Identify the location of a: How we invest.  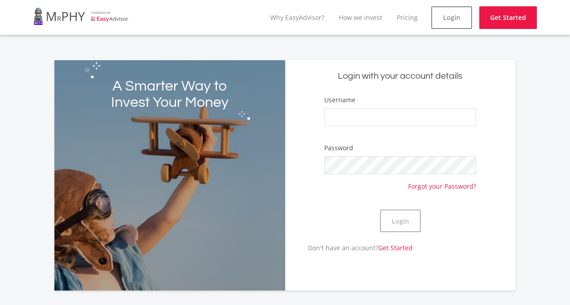
(360, 17).